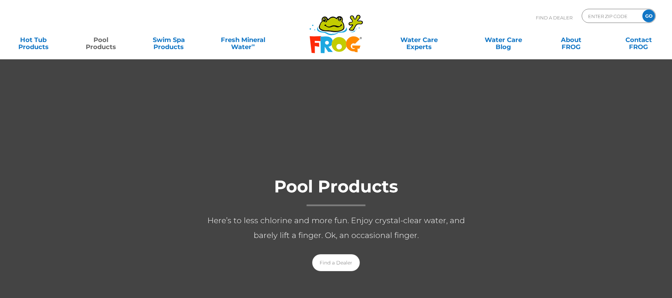  Describe the element at coordinates (101, 40) in the screenshot. I see `a: PoolProducts` at that location.